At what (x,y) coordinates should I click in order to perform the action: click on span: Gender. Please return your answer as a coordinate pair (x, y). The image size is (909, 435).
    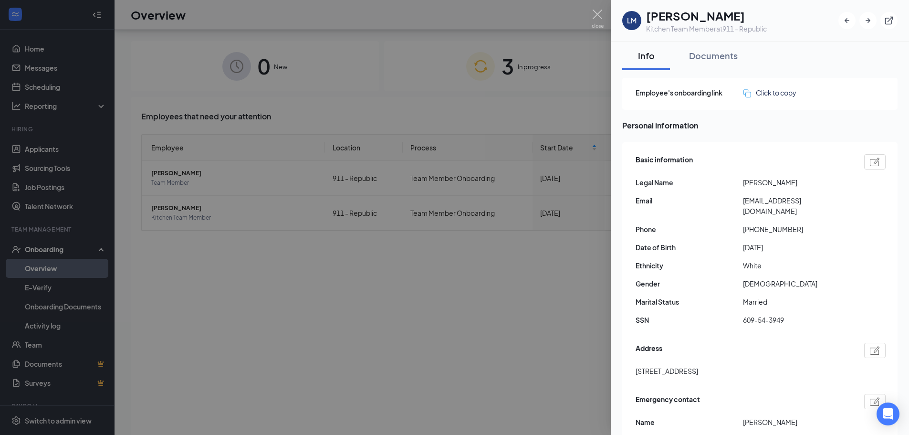
    Looking at the image, I should click on (689, 283).